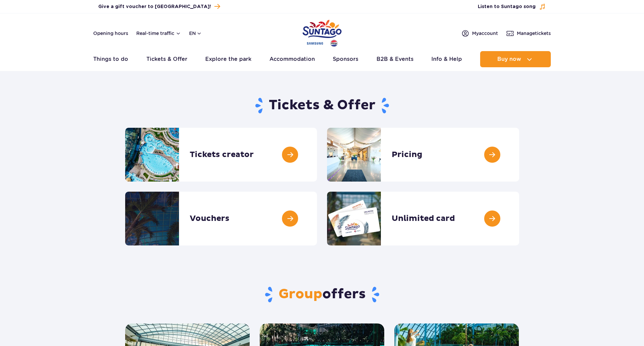 This screenshot has height=346, width=644. Describe the element at coordinates (322, 106) in the screenshot. I see `h1: Tickets & Offer` at that location.